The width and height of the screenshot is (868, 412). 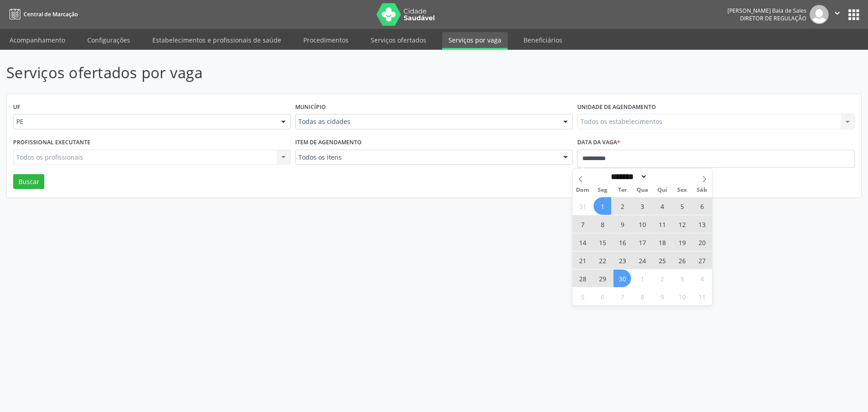 I want to click on span: Outubro 11, 2025, so click(x=702, y=296).